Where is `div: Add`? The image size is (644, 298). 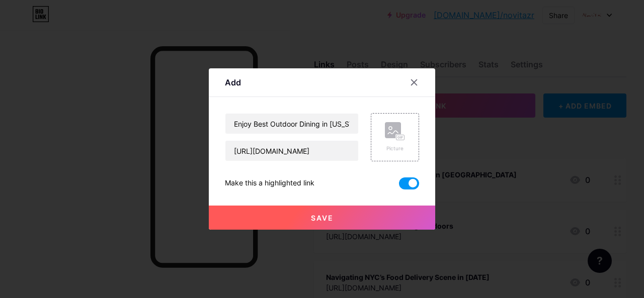
div: Add is located at coordinates (233, 83).